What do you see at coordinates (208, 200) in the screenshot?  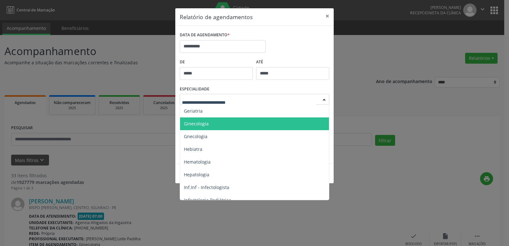 I see `span: Infectologia Pediátrica` at bounding box center [208, 200].